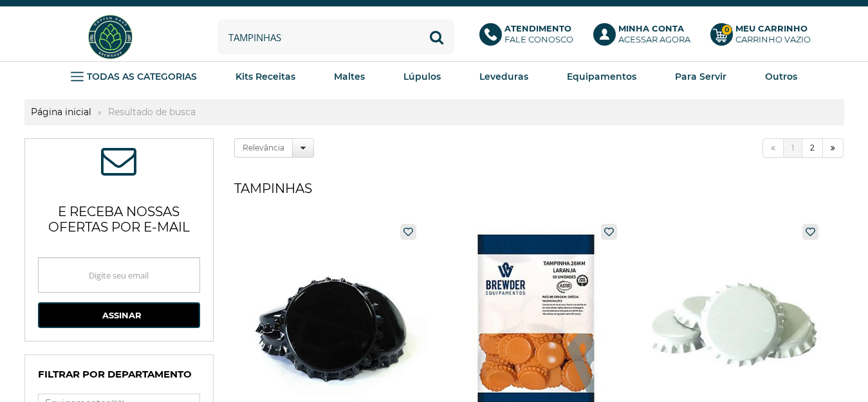 The width and height of the screenshot is (868, 402). What do you see at coordinates (142, 77) in the screenshot?
I see `strong: TODAS AS CATEGORIAS` at bounding box center [142, 77].